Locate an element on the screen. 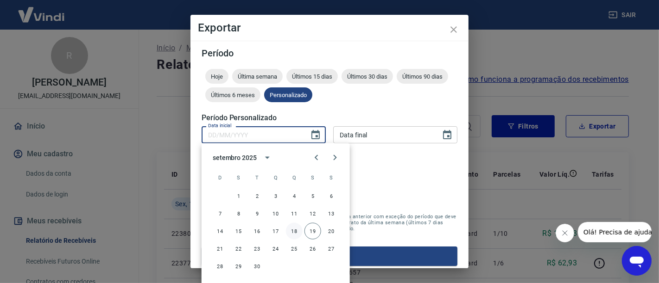 This screenshot has height=283, width=659. button: 7 is located at coordinates (220, 214).